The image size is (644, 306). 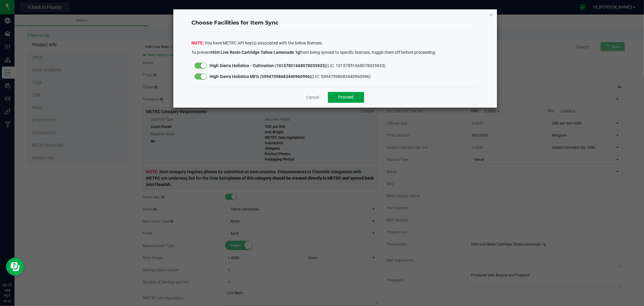 What do you see at coordinates (268, 66) in the screenshot?
I see `strong: High Sierra Holistics - Cultivation (10157851668078035933)` at bounding box center [268, 66].